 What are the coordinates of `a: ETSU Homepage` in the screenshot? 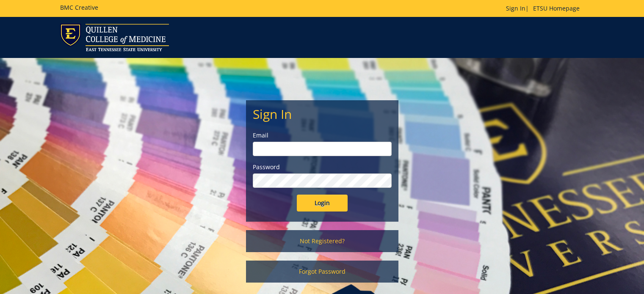 It's located at (556, 8).